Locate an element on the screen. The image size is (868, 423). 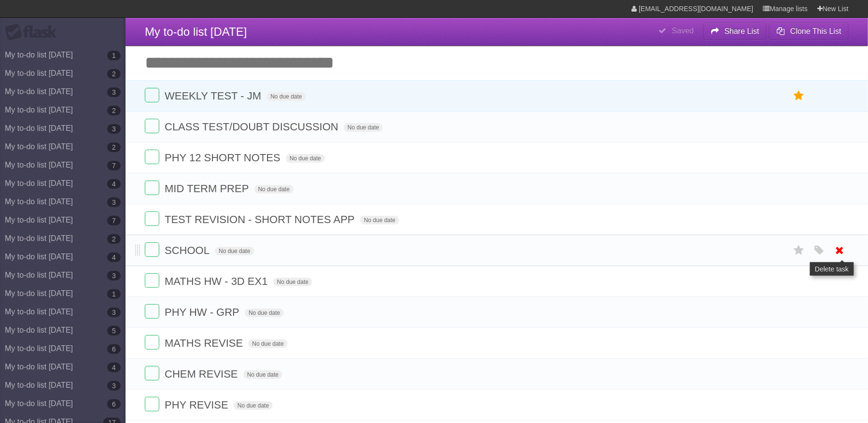
span: CLASS TEST/DOUBT DISCUSSION is located at coordinates (252, 126).